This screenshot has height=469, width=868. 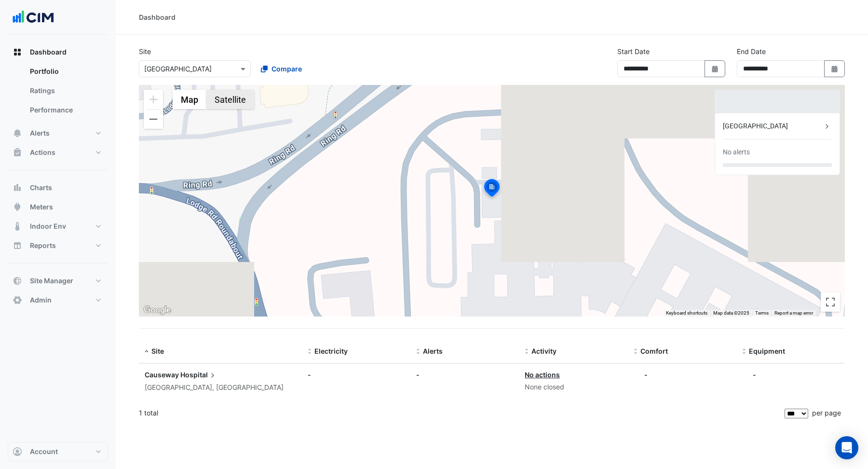 What do you see at coordinates (58, 281) in the screenshot?
I see `button: Site Manager` at bounding box center [58, 281].